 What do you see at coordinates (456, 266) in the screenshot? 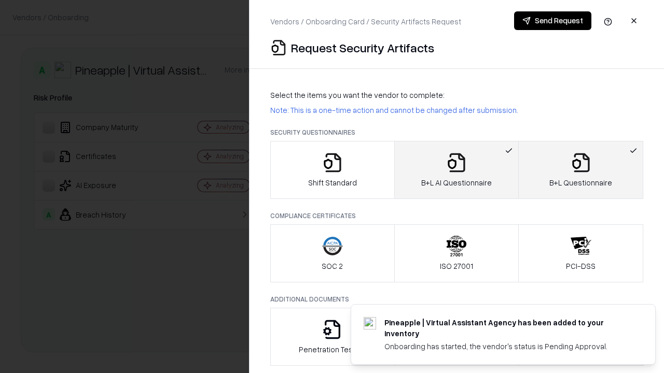
I see `p: ISO 27001` at bounding box center [456, 266].